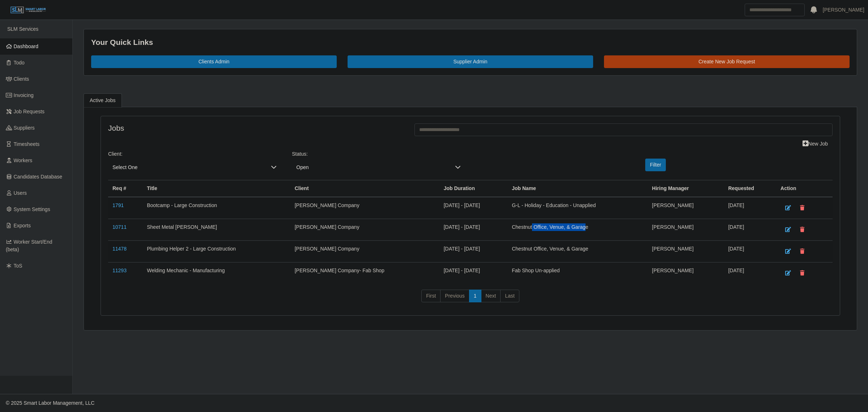  What do you see at coordinates (23, 160) in the screenshot?
I see `span: Workers` at bounding box center [23, 160].